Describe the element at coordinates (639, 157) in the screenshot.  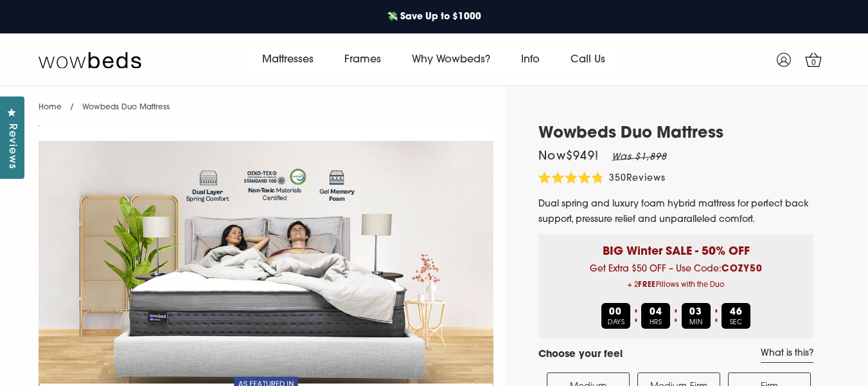
I see `em: Was $1,898` at that location.